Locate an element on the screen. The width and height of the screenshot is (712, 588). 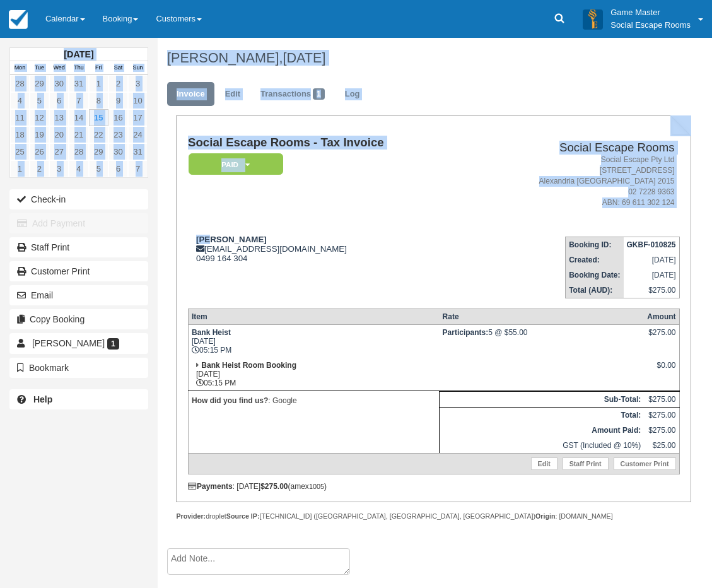
th: Amount Paid: is located at coordinates (541, 430).